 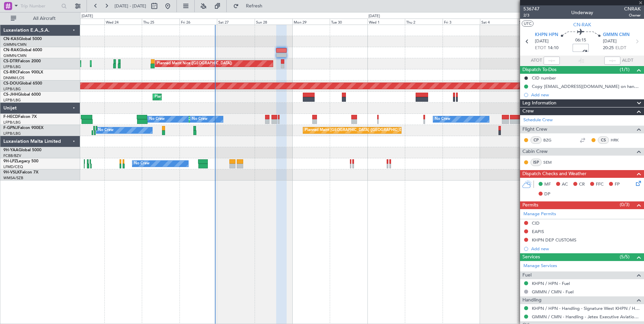 What do you see at coordinates (40, 6) in the screenshot?
I see `input: Trip Number` at bounding box center [40, 6].